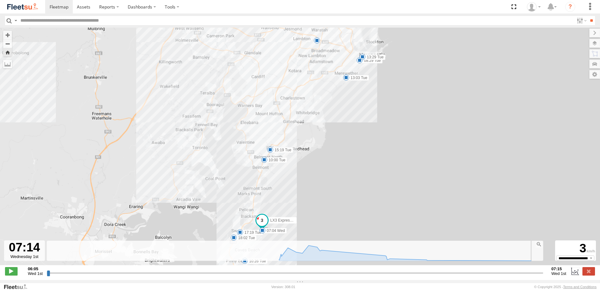 This screenshot has height=290, width=600. Describe the element at coordinates (275, 160) in the screenshot. I see `label: 10:00 Tue` at that location.